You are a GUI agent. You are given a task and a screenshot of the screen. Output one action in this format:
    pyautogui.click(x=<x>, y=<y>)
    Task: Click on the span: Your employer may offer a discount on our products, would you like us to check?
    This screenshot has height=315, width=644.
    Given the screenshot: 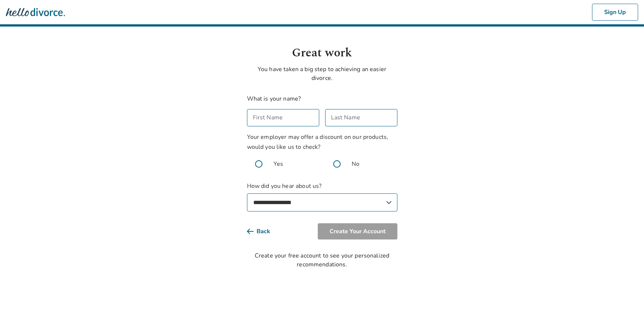 What is the action you would take?
    pyautogui.click(x=318, y=142)
    